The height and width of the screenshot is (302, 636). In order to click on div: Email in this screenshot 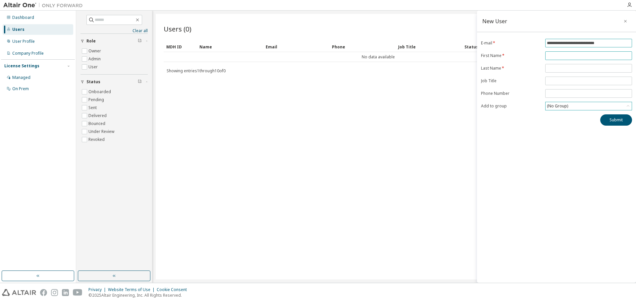, I will do `click(296, 47)`.